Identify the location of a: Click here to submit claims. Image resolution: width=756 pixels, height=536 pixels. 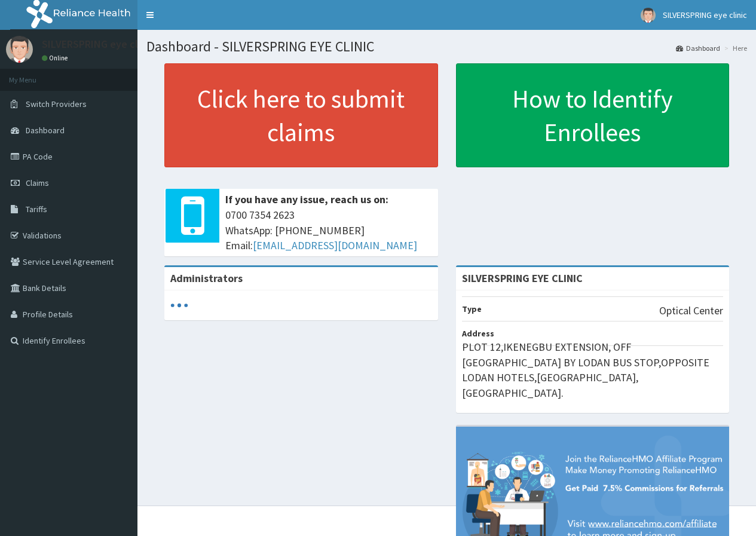
(301, 116).